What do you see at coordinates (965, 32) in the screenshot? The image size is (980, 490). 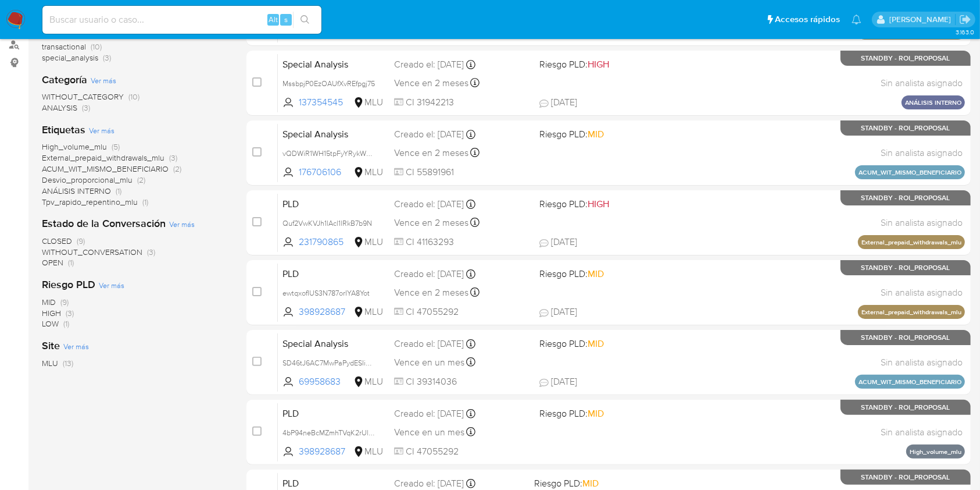 I see `span: 3.163.0` at bounding box center [965, 32].